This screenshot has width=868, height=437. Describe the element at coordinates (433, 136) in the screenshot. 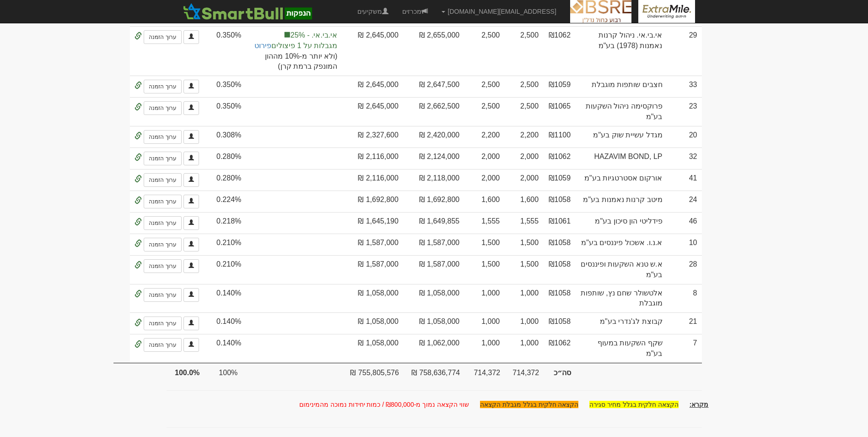

I see `td: 2,420,000 ₪` at that location.